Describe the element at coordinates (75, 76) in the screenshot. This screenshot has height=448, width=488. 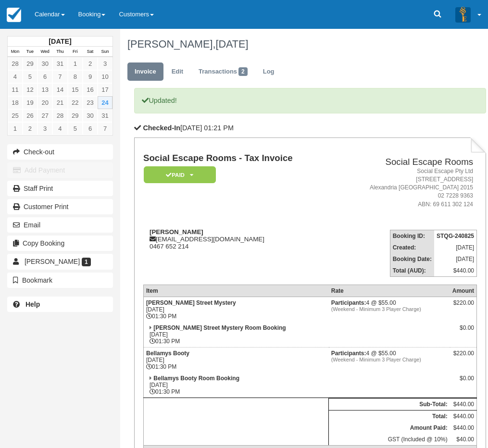
I see `a: 8` at that location.